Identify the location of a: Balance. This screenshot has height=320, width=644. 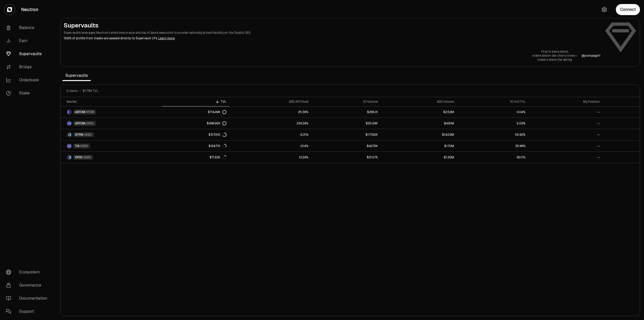
(28, 28).